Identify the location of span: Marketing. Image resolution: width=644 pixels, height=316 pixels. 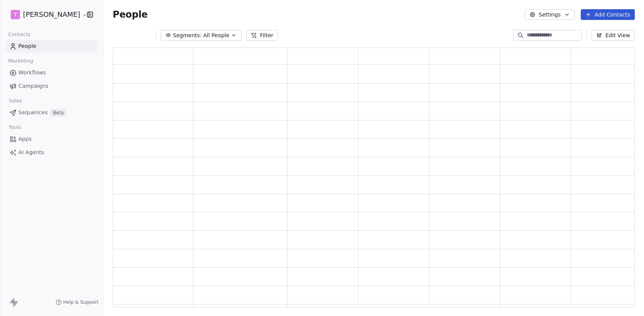
(21, 61).